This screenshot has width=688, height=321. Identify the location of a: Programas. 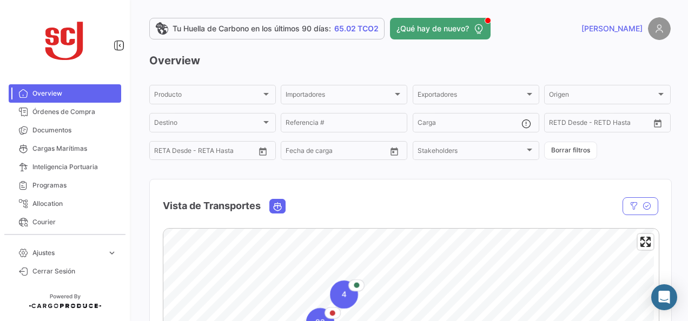
(65, 185).